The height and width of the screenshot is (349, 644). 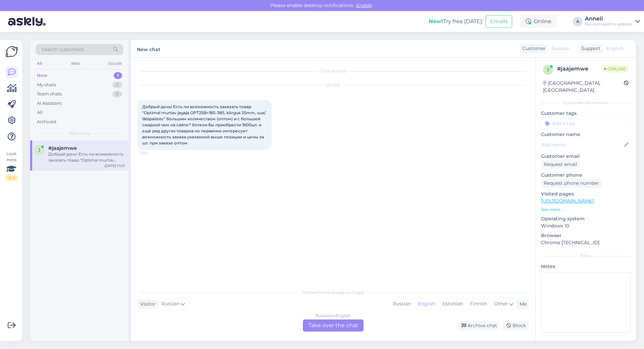 What do you see at coordinates (364, 5) in the screenshot?
I see `span: Enable` at bounding box center [364, 5].